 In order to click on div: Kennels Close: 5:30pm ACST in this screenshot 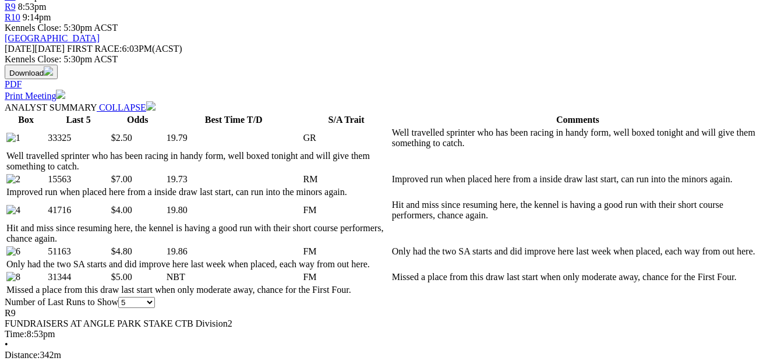, I will do `click(385, 59)`.